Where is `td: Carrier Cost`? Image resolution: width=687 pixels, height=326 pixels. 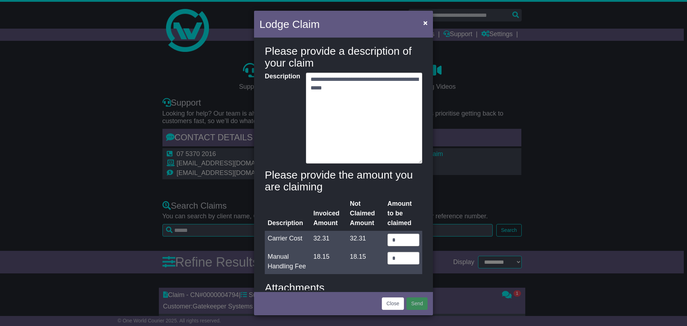
td: Carrier Cost is located at coordinates (288, 240).